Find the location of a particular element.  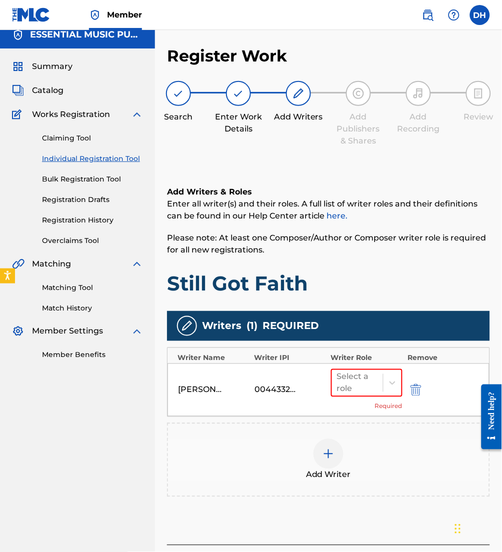

span: Member is located at coordinates (125, 15).